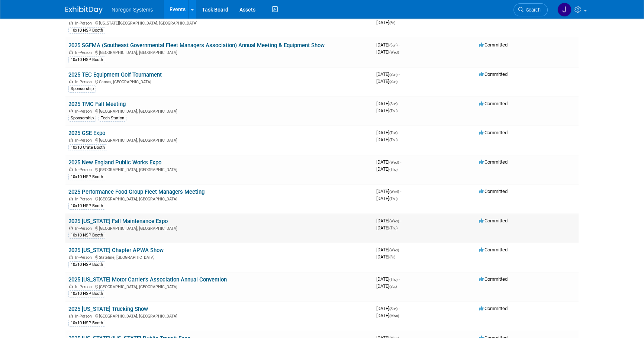  Describe the element at coordinates (97, 104) in the screenshot. I see `a: 2025 TMC Fall Meeting` at that location.